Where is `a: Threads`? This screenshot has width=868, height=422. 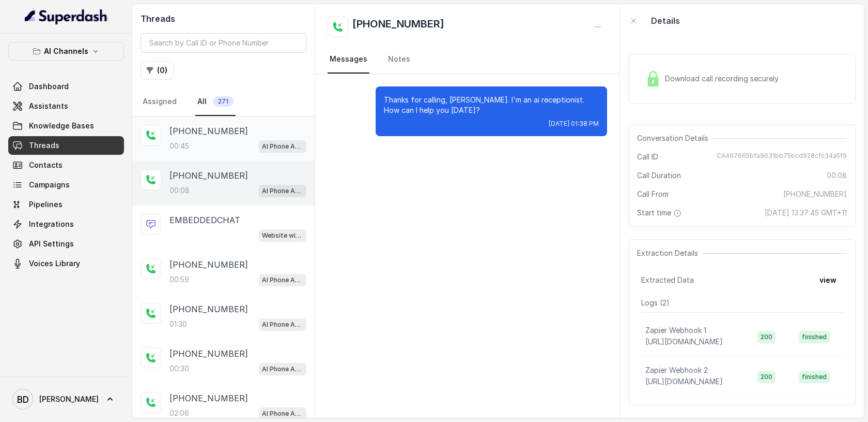
a: Threads is located at coordinates (66, 145).